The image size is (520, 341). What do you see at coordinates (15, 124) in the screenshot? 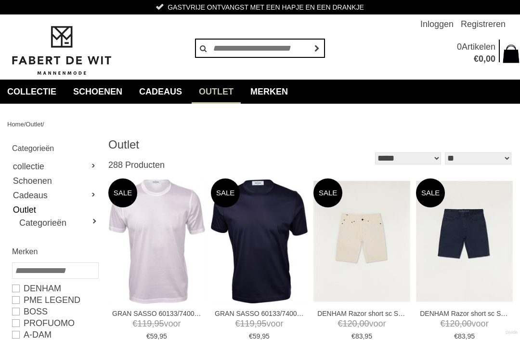
I see `span: Home` at bounding box center [15, 124].